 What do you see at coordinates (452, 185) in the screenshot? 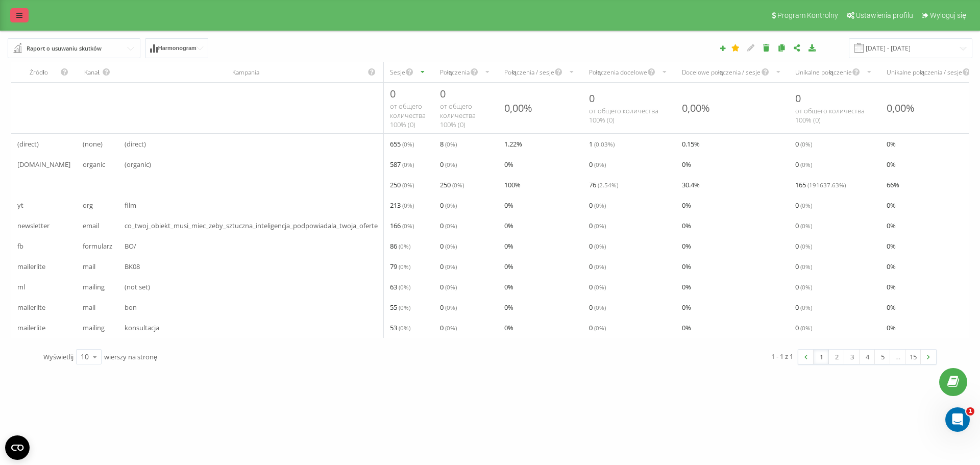
I see `span: 250` at bounding box center [452, 185].